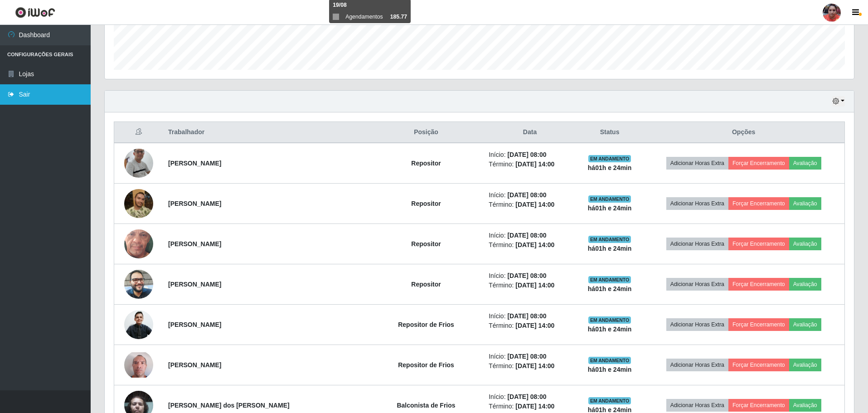 The image size is (868, 413). Describe the element at coordinates (139, 283) in the screenshot. I see `img: 1755090695387.jpeg` at that location.